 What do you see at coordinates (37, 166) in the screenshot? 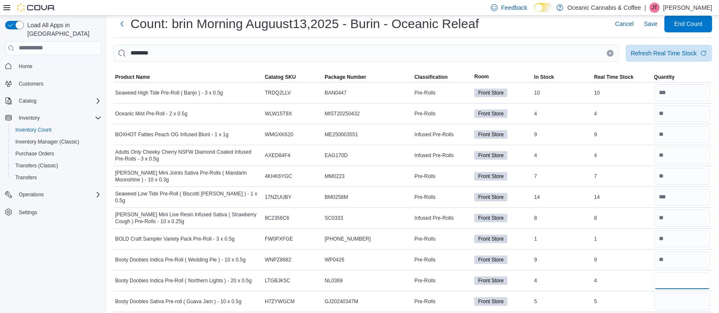
I see `a: Transfers (Classic)` at bounding box center [37, 166].